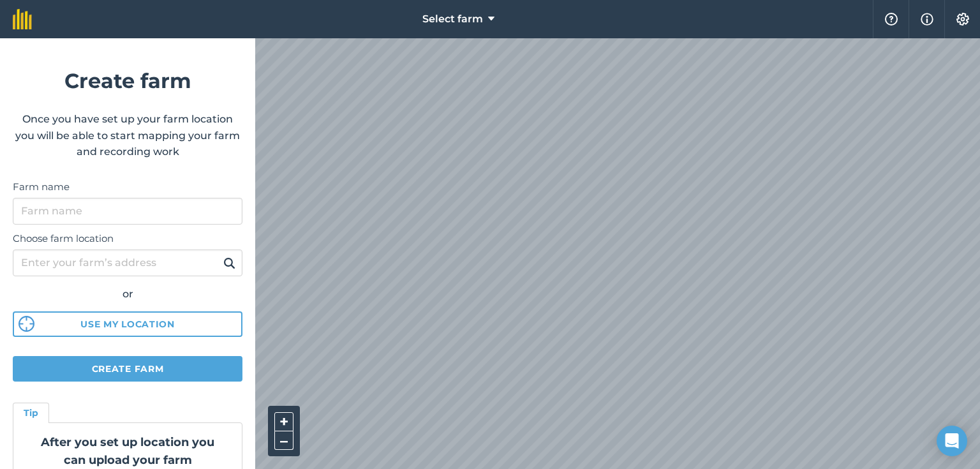 Image resolution: width=980 pixels, height=469 pixels. What do you see at coordinates (952, 441) in the screenshot?
I see `div: Open Intercom Messenger` at bounding box center [952, 441].